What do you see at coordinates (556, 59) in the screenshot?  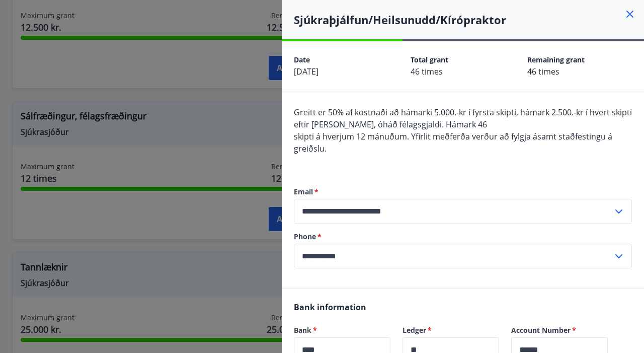 I see `span: Remaining grant` at bounding box center [556, 59].